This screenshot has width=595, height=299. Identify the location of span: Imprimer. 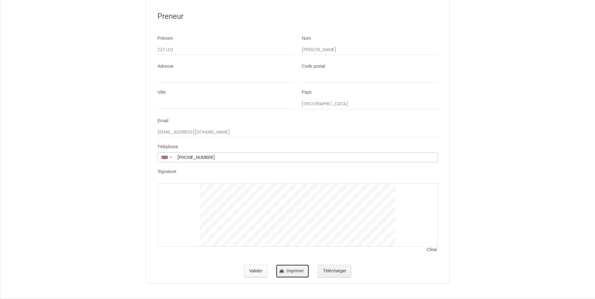
(295, 271).